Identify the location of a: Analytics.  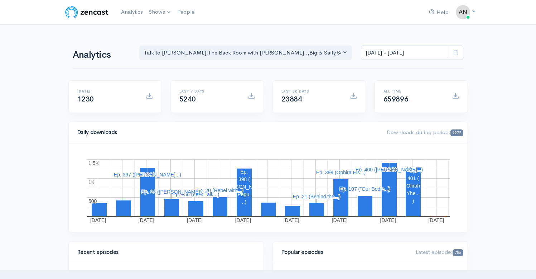
(132, 12).